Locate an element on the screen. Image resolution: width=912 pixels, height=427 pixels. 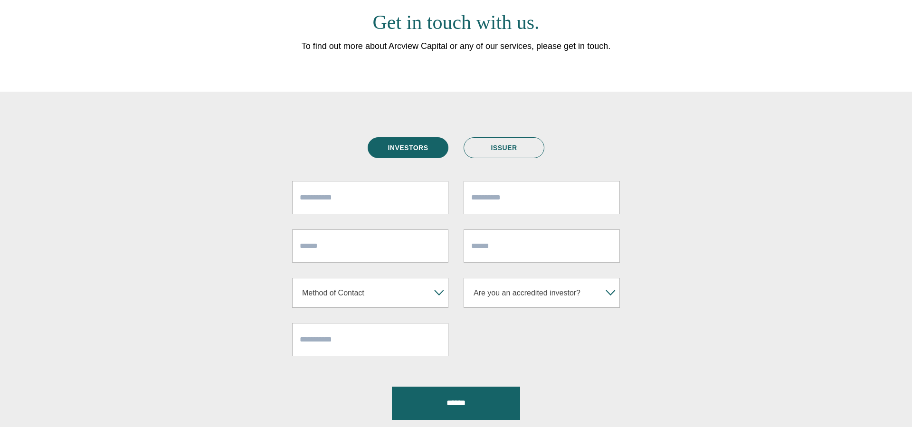
a: ISSUER is located at coordinates (504, 148).